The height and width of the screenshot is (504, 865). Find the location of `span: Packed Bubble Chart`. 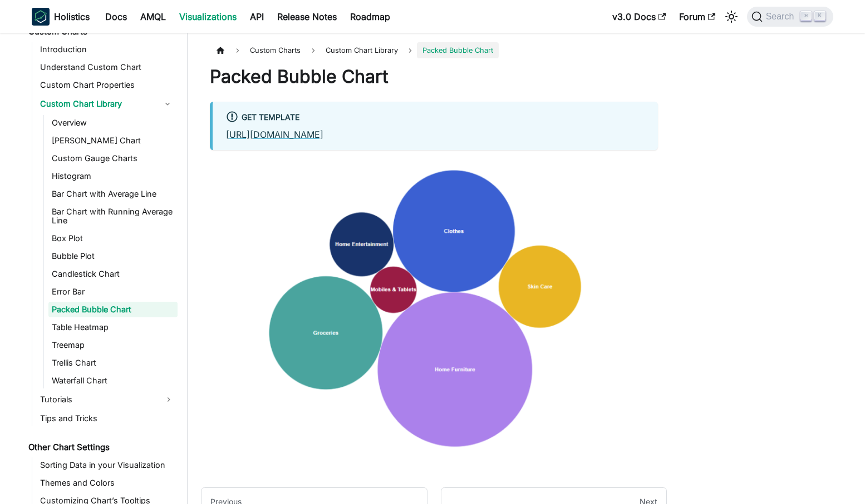

span: Packed Bubble Chart is located at coordinates (458, 50).